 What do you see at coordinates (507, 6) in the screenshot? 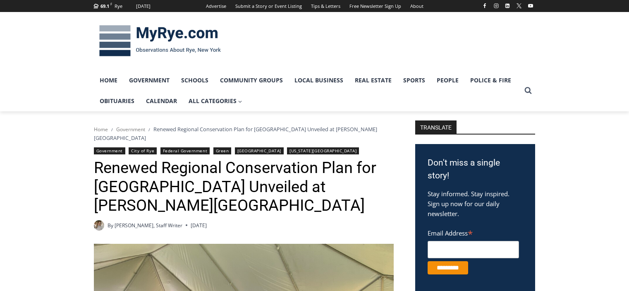
I see `a: Linkedin` at bounding box center [507, 6].